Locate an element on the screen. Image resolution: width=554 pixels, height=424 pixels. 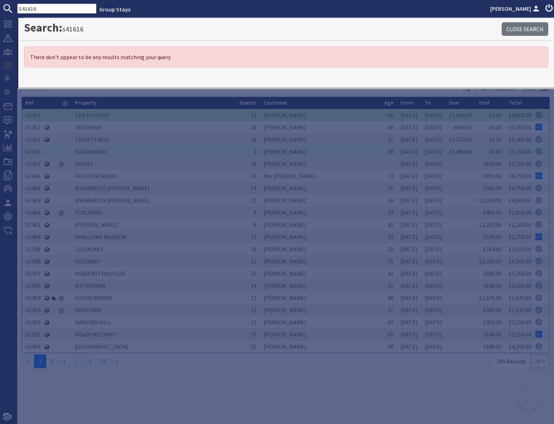
a: £1,310.00 is located at coordinates (490, 261).